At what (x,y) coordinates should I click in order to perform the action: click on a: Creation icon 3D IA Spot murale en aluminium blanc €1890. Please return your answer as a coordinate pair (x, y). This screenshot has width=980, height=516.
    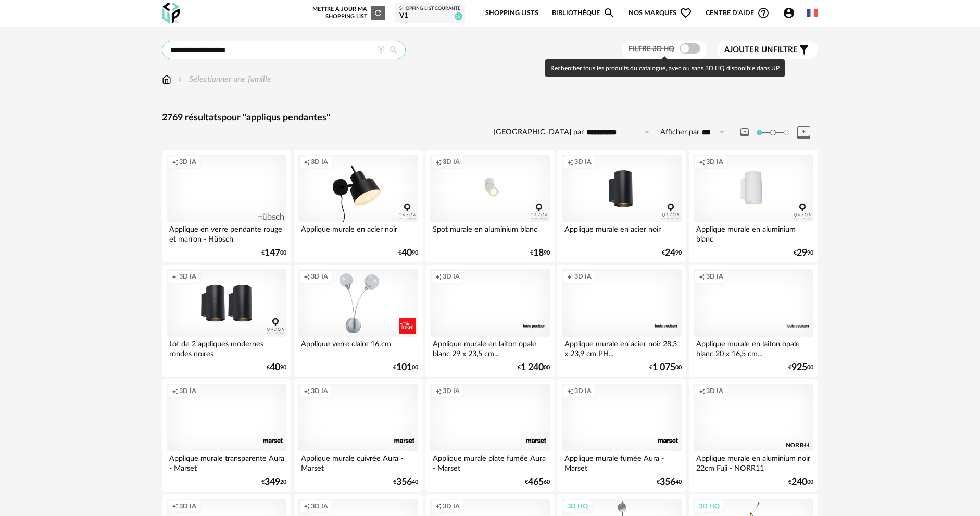
    Looking at the image, I should click on (490, 206).